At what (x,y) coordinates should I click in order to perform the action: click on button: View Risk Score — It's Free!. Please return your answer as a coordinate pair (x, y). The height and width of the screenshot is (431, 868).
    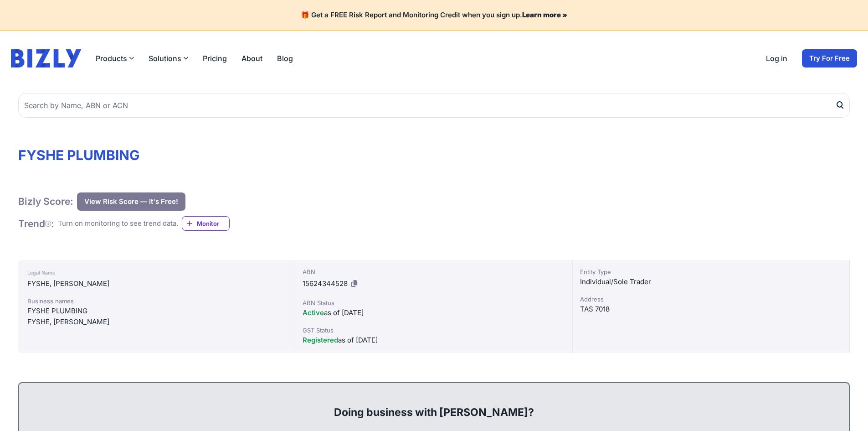
    Looking at the image, I should click on (132, 202).